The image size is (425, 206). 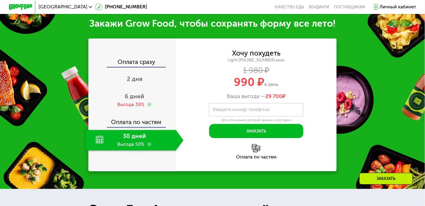 I want to click on span: в день, so click(x=271, y=84).